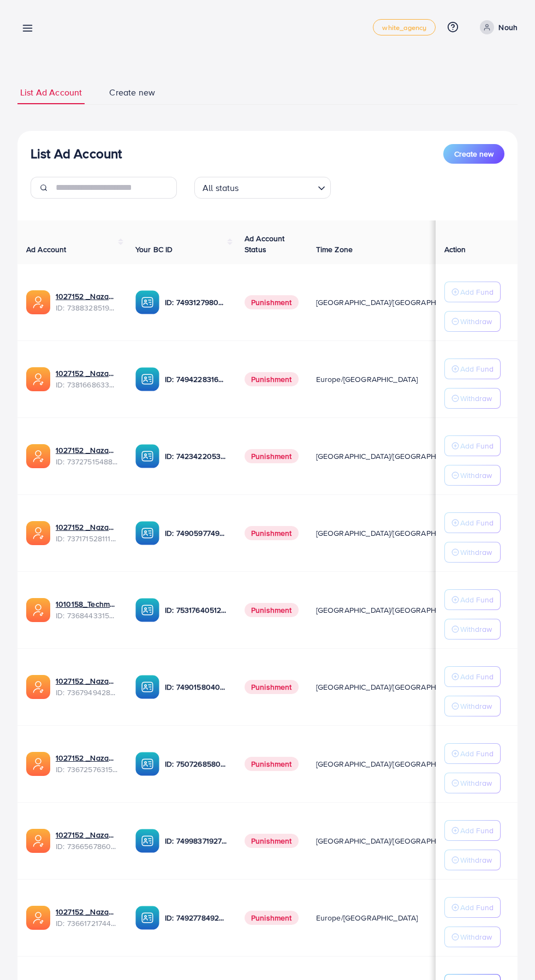 The height and width of the screenshot is (980, 535). What do you see at coordinates (51, 92) in the screenshot?
I see `span: List Ad Account` at bounding box center [51, 92].